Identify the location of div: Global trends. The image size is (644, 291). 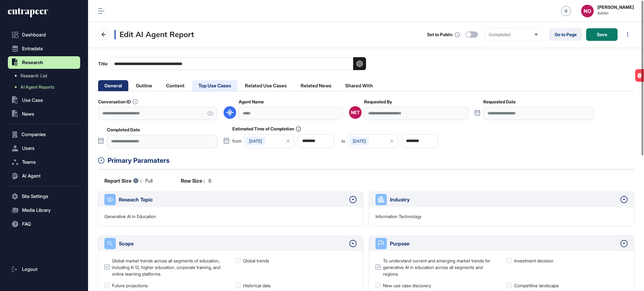
(256, 261).